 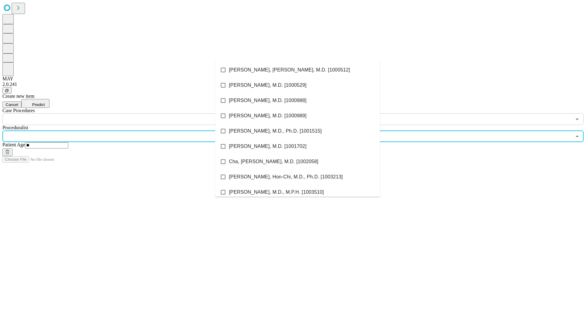 What do you see at coordinates (577, 119) in the screenshot?
I see `button: Open` at bounding box center [577, 119].